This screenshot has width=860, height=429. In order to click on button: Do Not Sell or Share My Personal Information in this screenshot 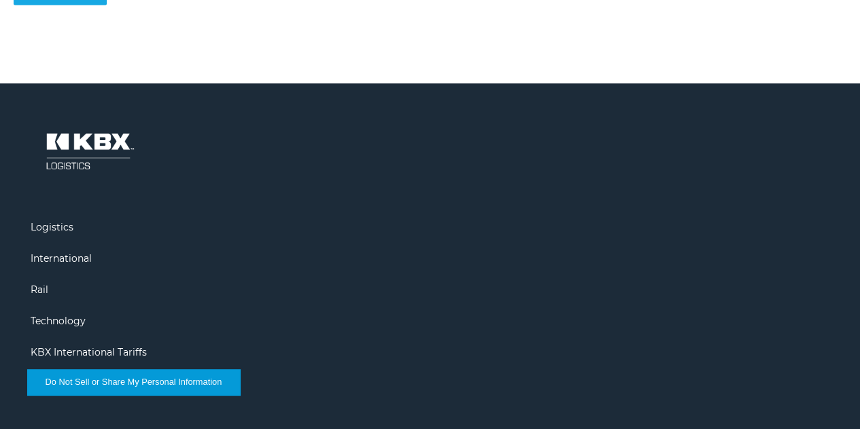, I will do `click(133, 382)`.